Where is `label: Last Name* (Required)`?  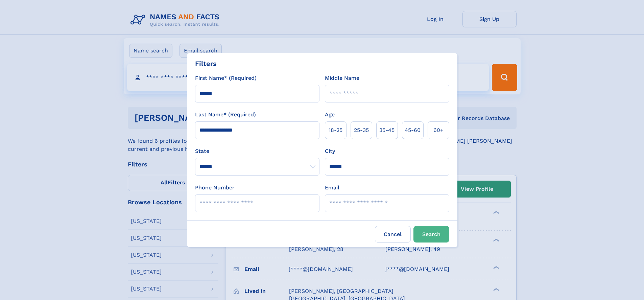 label: Last Name* (Required) is located at coordinates (226, 115).